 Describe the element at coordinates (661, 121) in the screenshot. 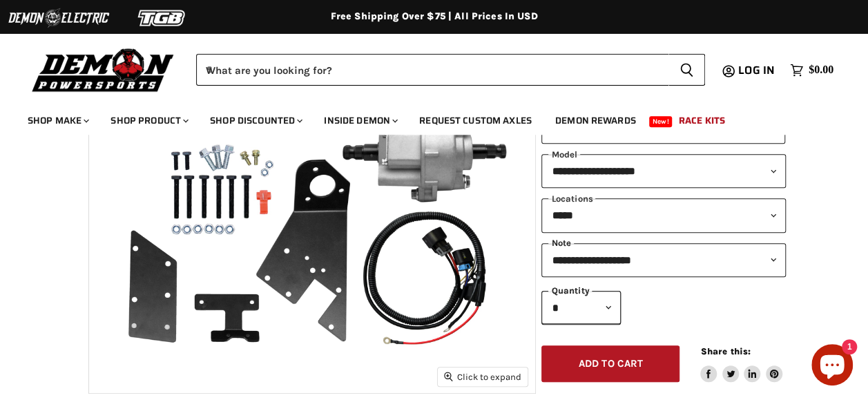

I see `span: New!` at that location.